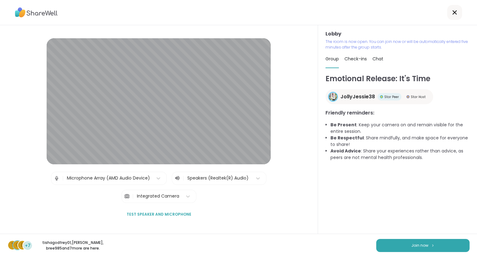 This screenshot has height=257, width=477. I want to click on b: Be Present, so click(344, 125).